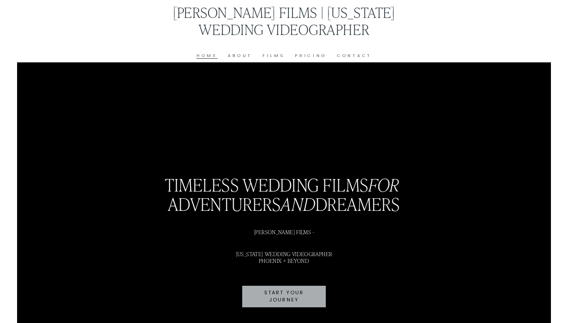 The height and width of the screenshot is (323, 568). What do you see at coordinates (284, 194) in the screenshot?
I see `h2: timeless wedding films ADVENTURERS DREAMERS` at bounding box center [284, 194].